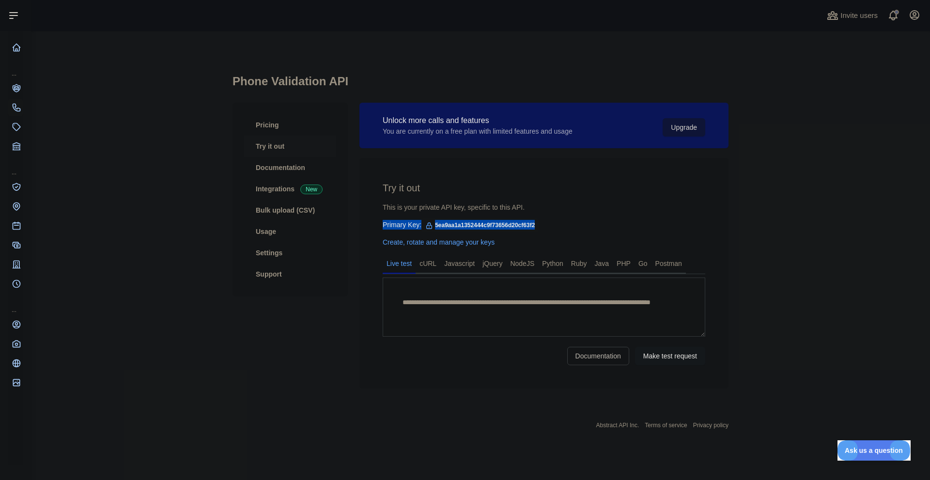 The image size is (930, 480). I want to click on a: Javascript, so click(459, 264).